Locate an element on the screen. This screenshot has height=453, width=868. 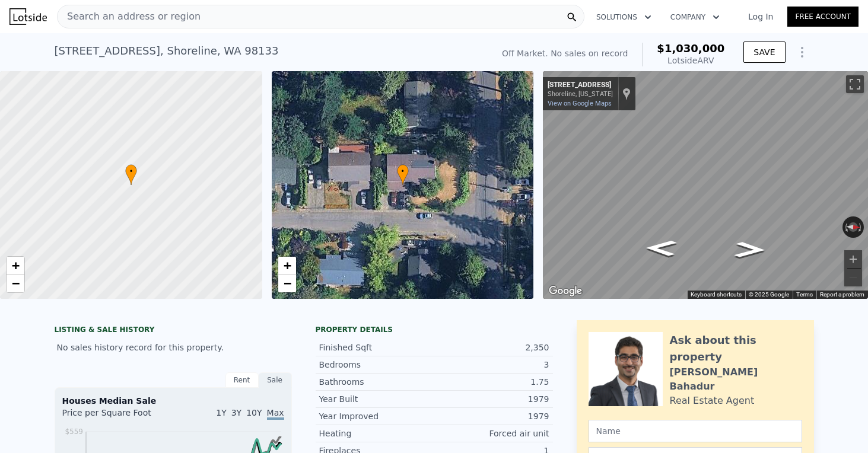
div: Rent is located at coordinates (242, 380).